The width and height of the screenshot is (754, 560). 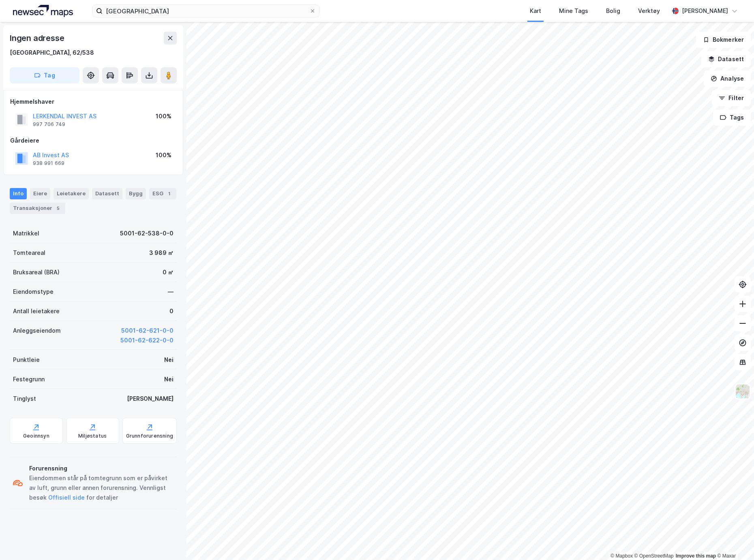 I want to click on div: Grunnforurensning, so click(x=150, y=436).